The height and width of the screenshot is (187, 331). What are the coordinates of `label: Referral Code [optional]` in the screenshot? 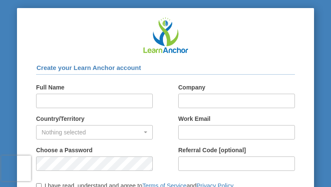 It's located at (212, 150).